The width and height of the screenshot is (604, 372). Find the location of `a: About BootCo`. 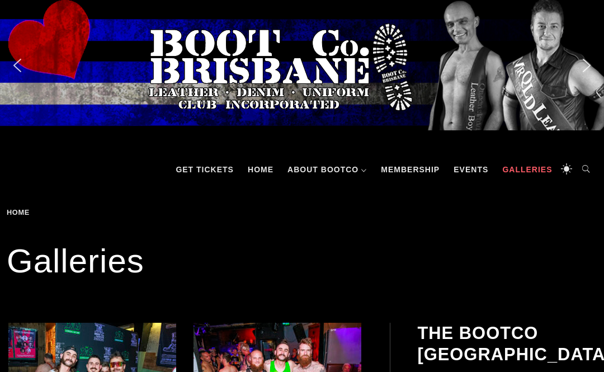

a: About BootCo is located at coordinates (327, 169).